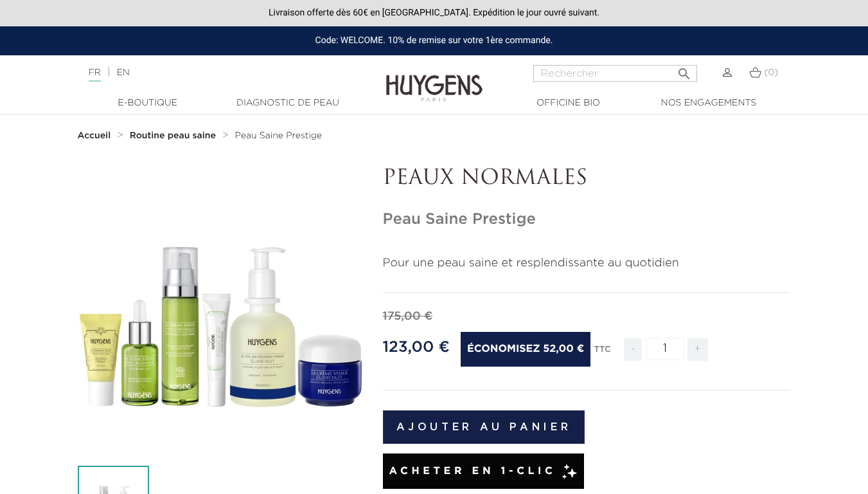 This screenshot has width=868, height=494. What do you see at coordinates (709, 103) in the screenshot?
I see `a: Nos engagements` at bounding box center [709, 103].